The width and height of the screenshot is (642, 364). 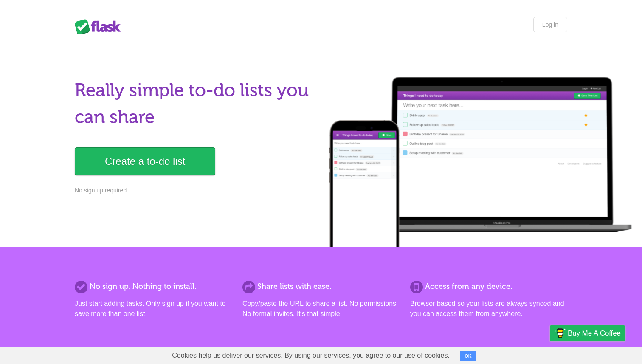 I want to click on a: Buy me a coffee, so click(x=587, y=333).